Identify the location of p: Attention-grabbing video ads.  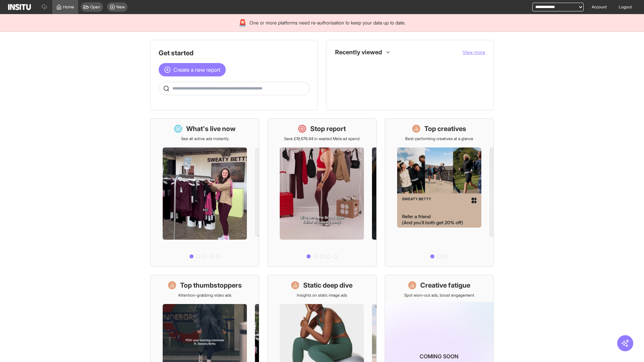
(204, 295).